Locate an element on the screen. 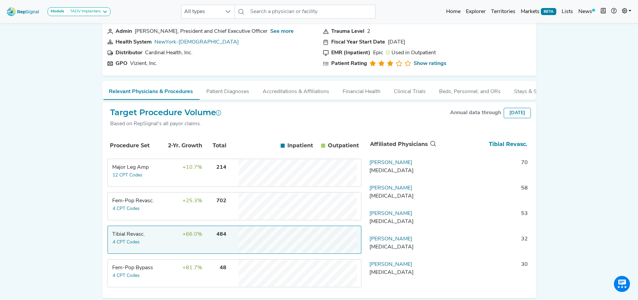 This screenshot has width=638, height=300. button: Financial Health is located at coordinates (362, 90).